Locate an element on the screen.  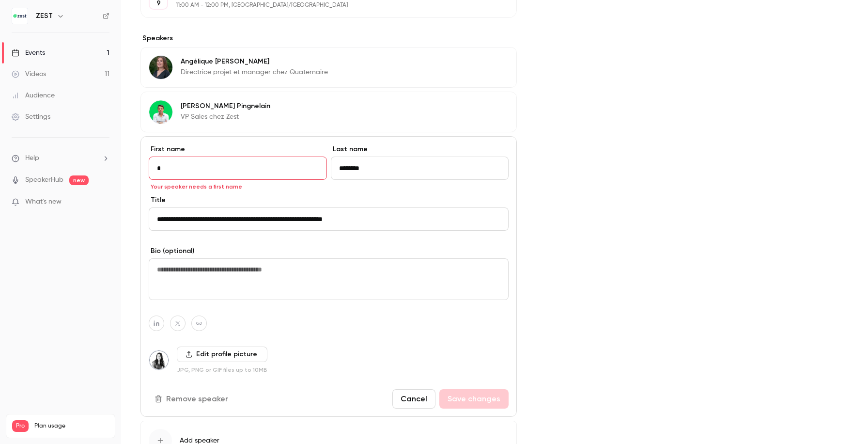
span: Pro is located at coordinates (20, 426).